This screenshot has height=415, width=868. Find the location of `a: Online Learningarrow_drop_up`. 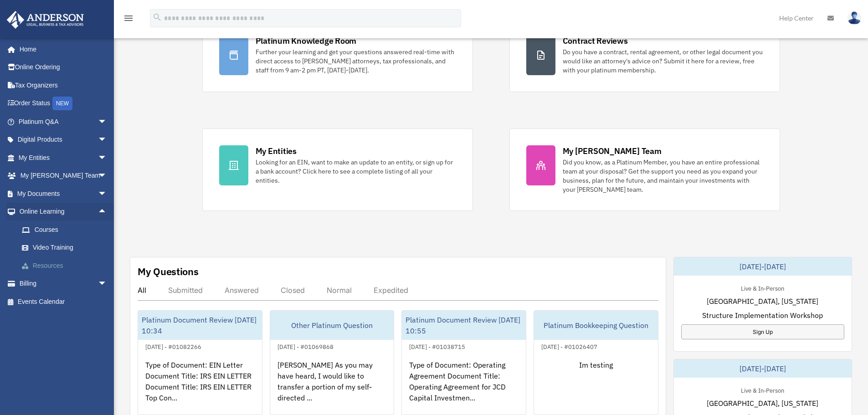

a: Online Learningarrow_drop_up is located at coordinates (63, 212).